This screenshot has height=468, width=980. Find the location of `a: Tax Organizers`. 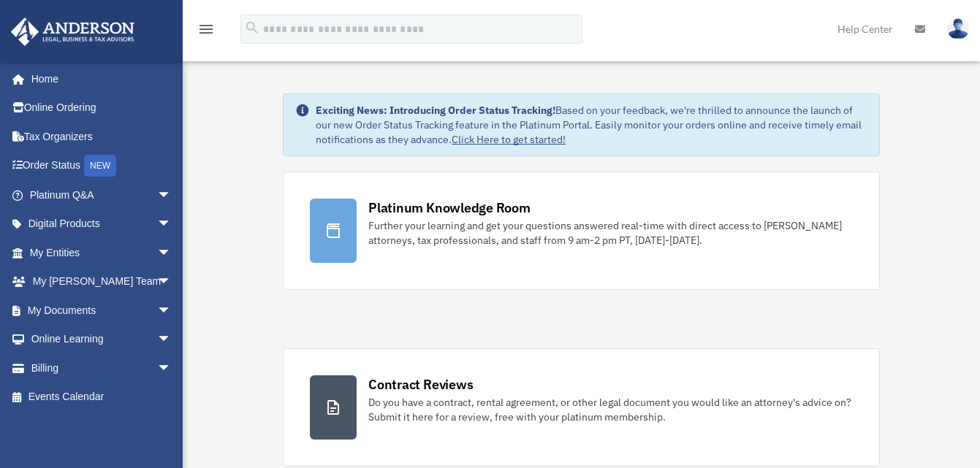

a: Tax Organizers is located at coordinates (102, 136).